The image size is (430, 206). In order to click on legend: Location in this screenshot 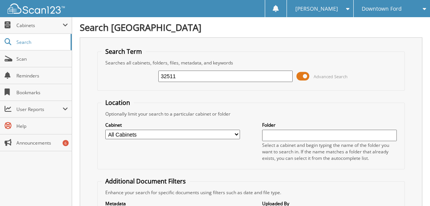, I will do `click(117, 103)`.